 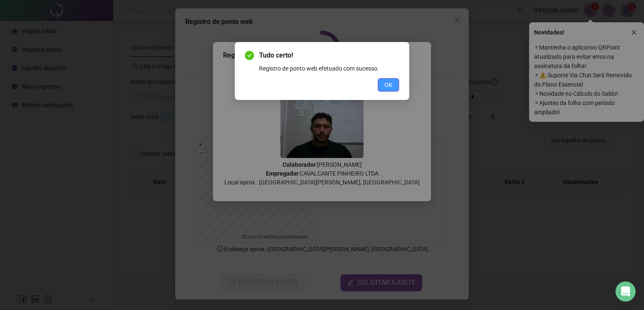 What do you see at coordinates (388, 85) in the screenshot?
I see `span: OK` at bounding box center [388, 85].